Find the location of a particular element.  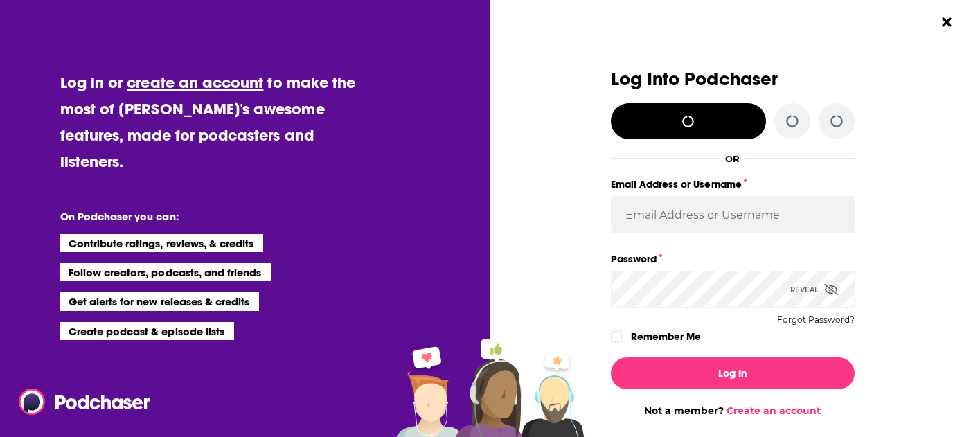

a: Create an account is located at coordinates (774, 411).